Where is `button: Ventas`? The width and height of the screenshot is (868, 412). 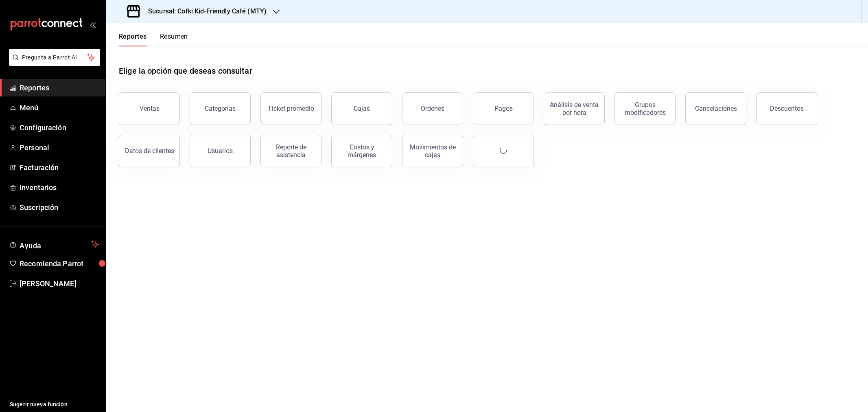
button: Ventas is located at coordinates (149, 108).